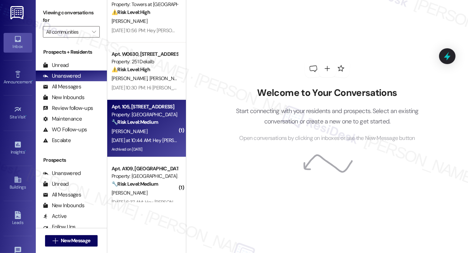 The height and width of the screenshot is (253, 468). I want to click on div: Review follow-ups, so click(68, 108).